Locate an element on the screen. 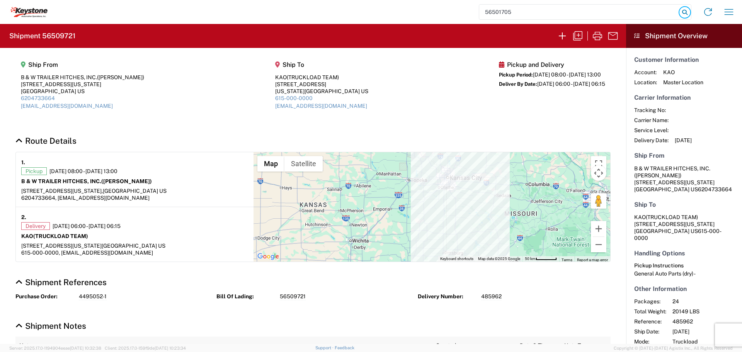 Image resolution: width=742 pixels, height=352 pixels. h6: Pickup Instructions is located at coordinates (684, 266).